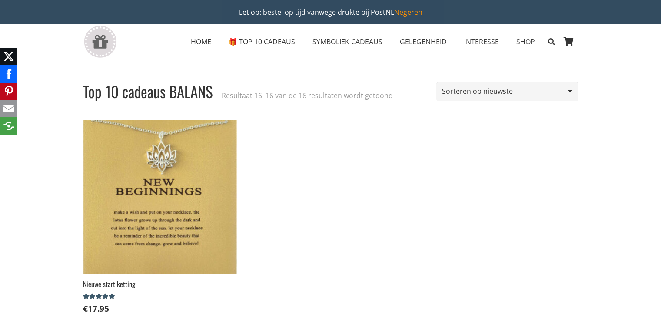 This screenshot has height=317, width=661. Describe the element at coordinates (423, 42) in the screenshot. I see `span: GELEGENHEID` at that location.